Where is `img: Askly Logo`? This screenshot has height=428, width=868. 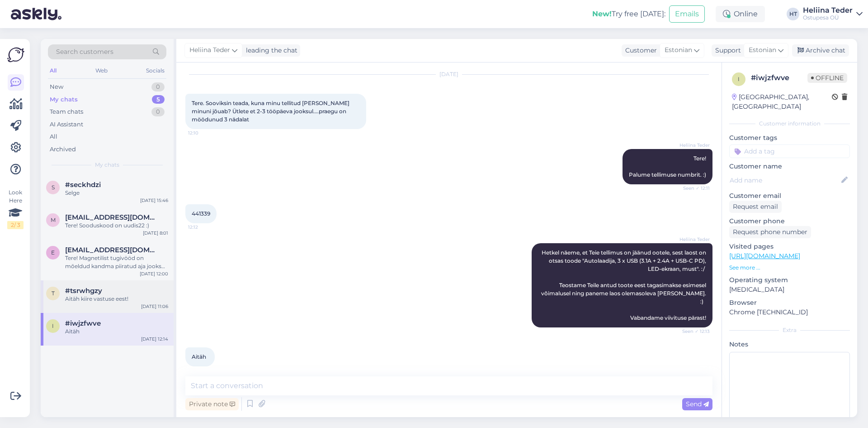
img: Askly Logo is located at coordinates (16, 55).